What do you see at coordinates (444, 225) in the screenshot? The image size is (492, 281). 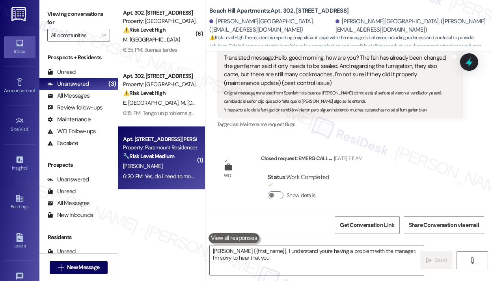 I see `span: Share Conversation via email` at bounding box center [444, 225].